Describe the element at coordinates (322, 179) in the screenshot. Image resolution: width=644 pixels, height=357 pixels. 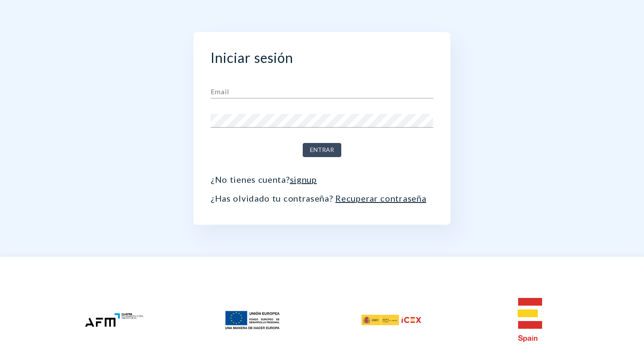
I see `p: ¿No tienes cuenta?` at that location.